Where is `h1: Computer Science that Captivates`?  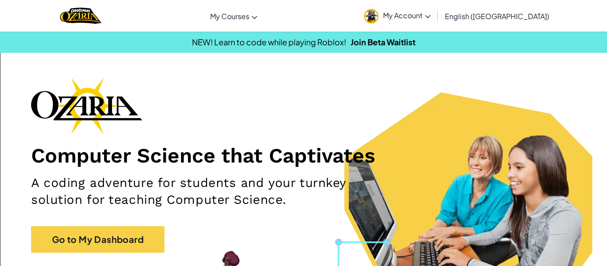
h1: Computer Science that Captivates is located at coordinates (304, 156).